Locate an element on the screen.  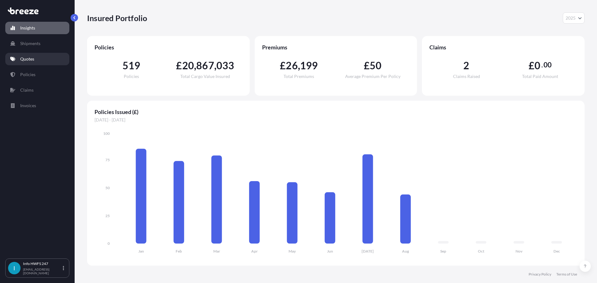
tspan: 50 is located at coordinates (108, 188).